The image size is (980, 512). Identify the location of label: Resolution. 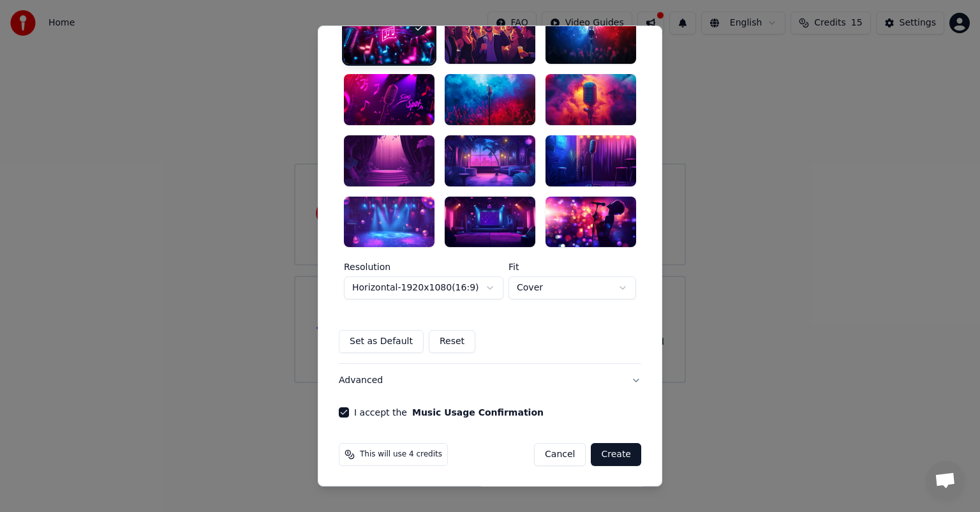
(424, 268).